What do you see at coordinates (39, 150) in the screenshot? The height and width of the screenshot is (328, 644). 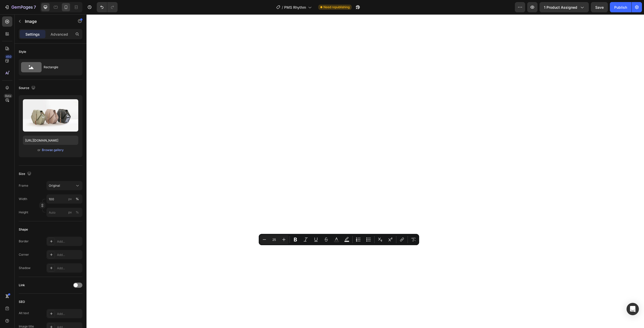 I see `span: or` at bounding box center [39, 150].